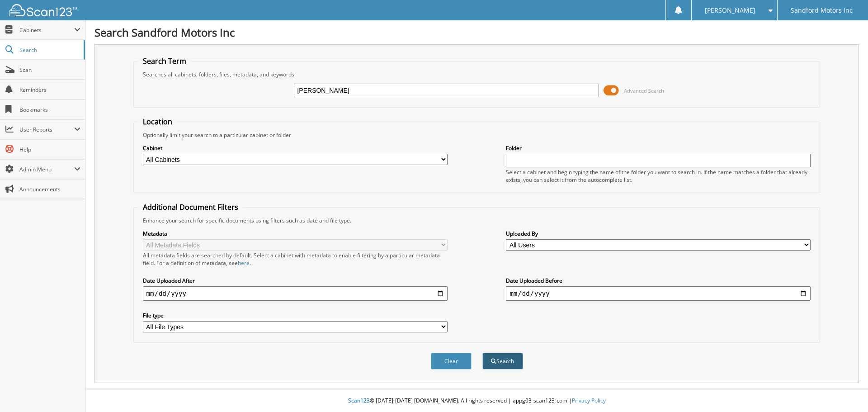  I want to click on label: Cabinet, so click(295, 148).